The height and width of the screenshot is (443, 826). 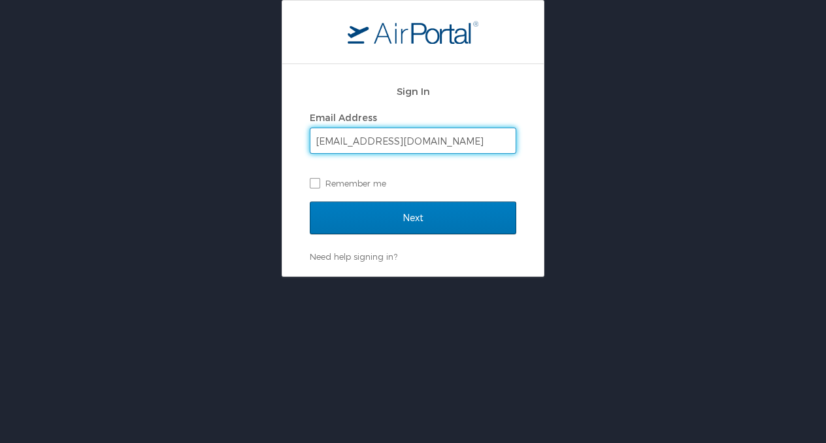 What do you see at coordinates (413, 218) in the screenshot?
I see `input: Next` at bounding box center [413, 218].